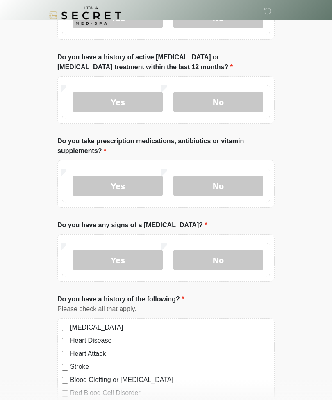 This screenshot has width=332, height=400. Describe the element at coordinates (120, 299) in the screenshot. I see `label: Do you have a history of the following?` at that location.